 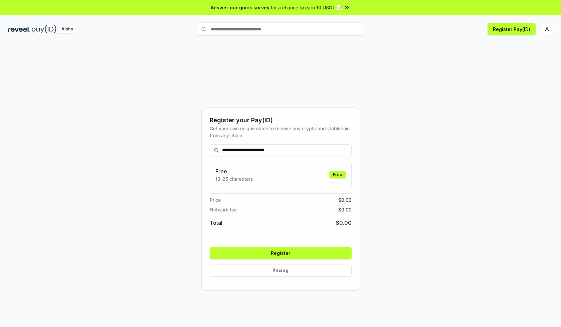 What do you see at coordinates (215, 200) in the screenshot?
I see `span: Price` at bounding box center [215, 200].